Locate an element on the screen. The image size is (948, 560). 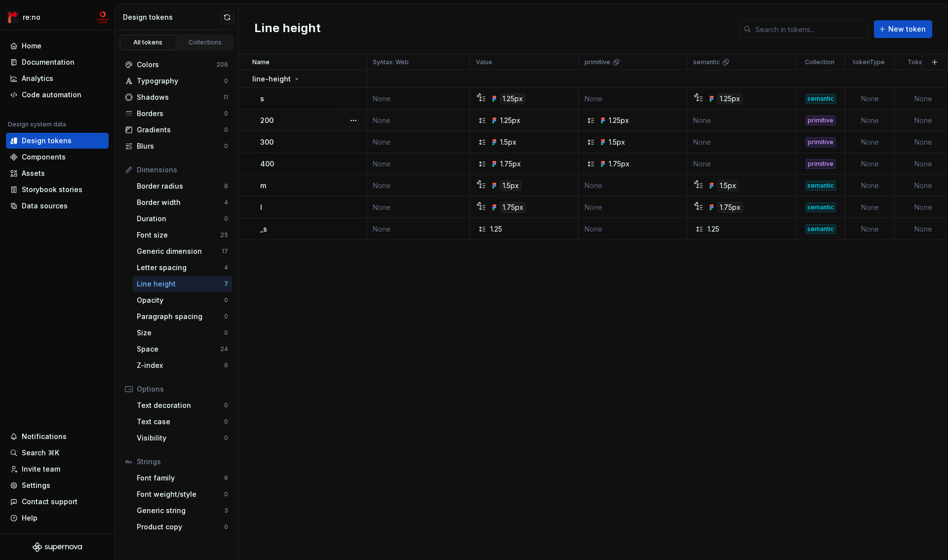
div: Paragraph spacing is located at coordinates (180, 316).